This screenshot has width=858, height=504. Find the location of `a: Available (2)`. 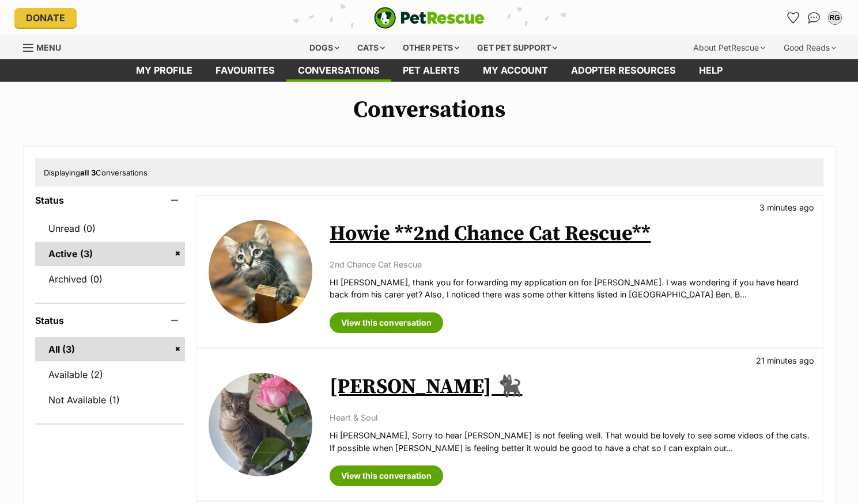

a: Available (2) is located at coordinates (110, 375).